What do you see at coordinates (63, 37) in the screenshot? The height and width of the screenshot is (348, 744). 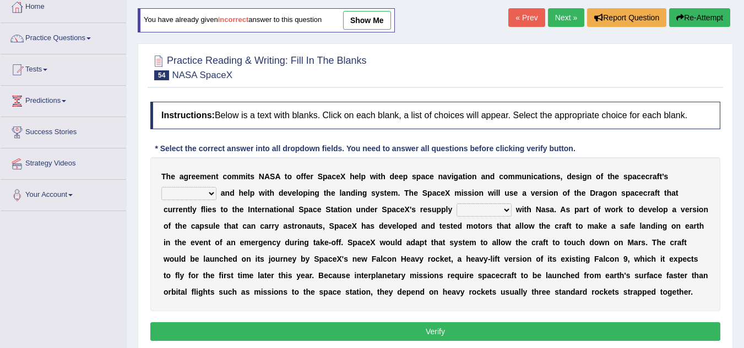 I see `a: Practice Questions` at bounding box center [63, 37].